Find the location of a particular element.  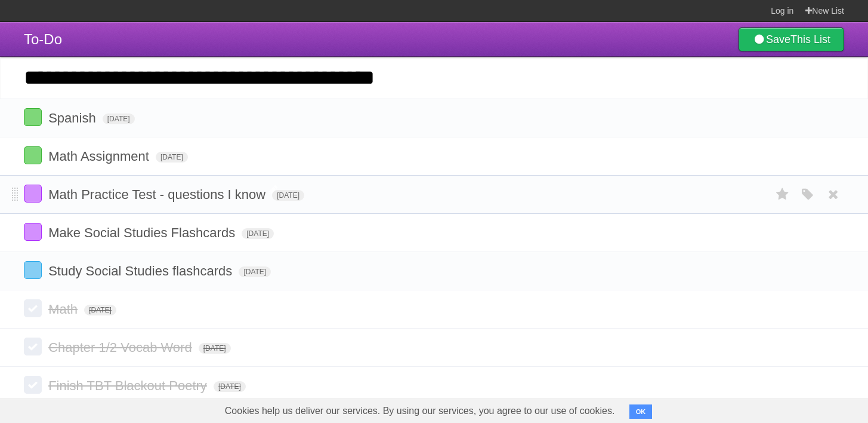

span: Math Assignment is located at coordinates (101, 156).